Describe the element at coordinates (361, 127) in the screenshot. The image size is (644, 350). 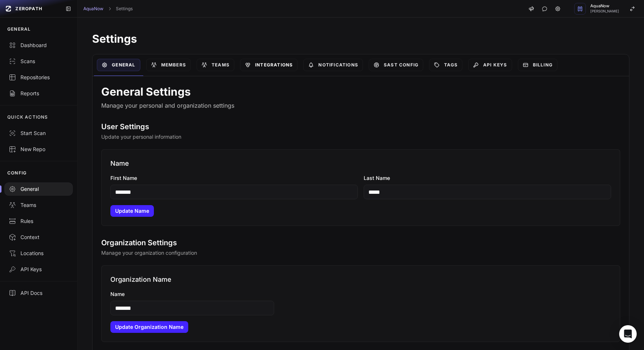
I see `h2: User Settings` at that location.